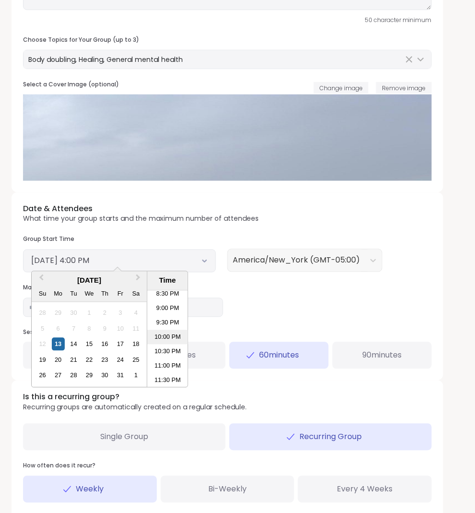  Describe the element at coordinates (120, 360) in the screenshot. I see `div: Choose Friday, October 24th, 2025` at that location.